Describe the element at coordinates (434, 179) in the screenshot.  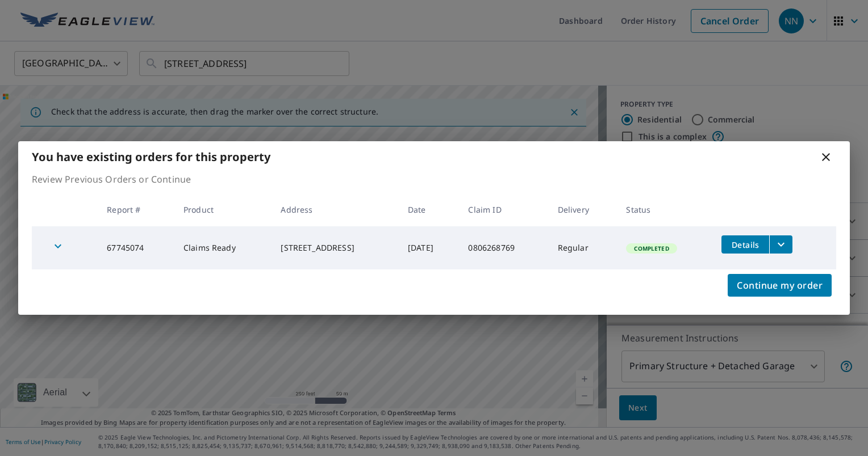
I see `p: Review Previous Orders or Continue` at that location.